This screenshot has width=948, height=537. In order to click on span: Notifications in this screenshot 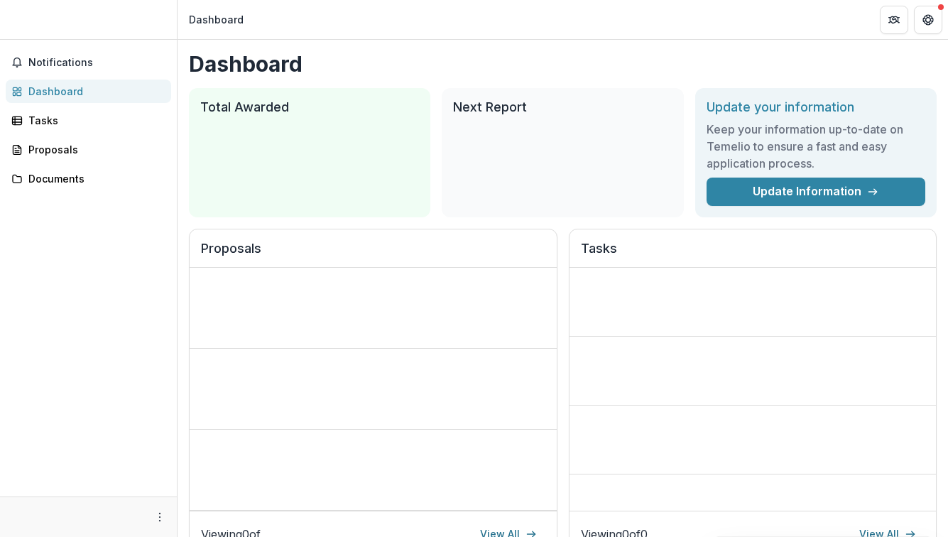, I will do `click(97, 62)`.